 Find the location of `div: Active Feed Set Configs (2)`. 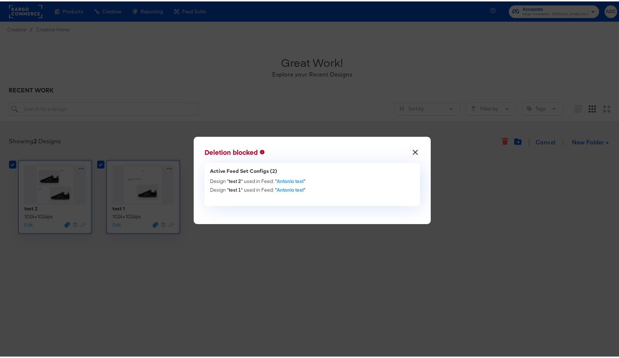

div: Active Feed Set Configs (2) is located at coordinates (312, 170).